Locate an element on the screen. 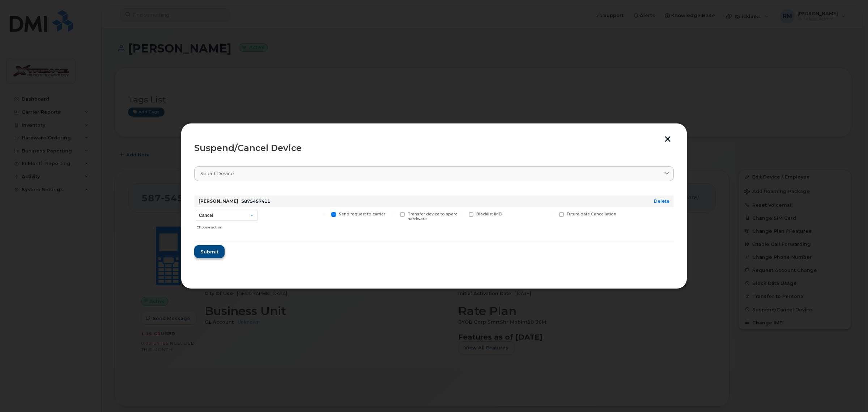 Image resolution: width=868 pixels, height=412 pixels. span: Select device is located at coordinates (217, 173).